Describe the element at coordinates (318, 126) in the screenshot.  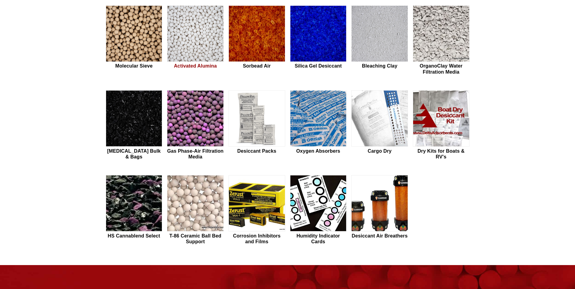
I see `a: Oxygen Absorbers` at that location.